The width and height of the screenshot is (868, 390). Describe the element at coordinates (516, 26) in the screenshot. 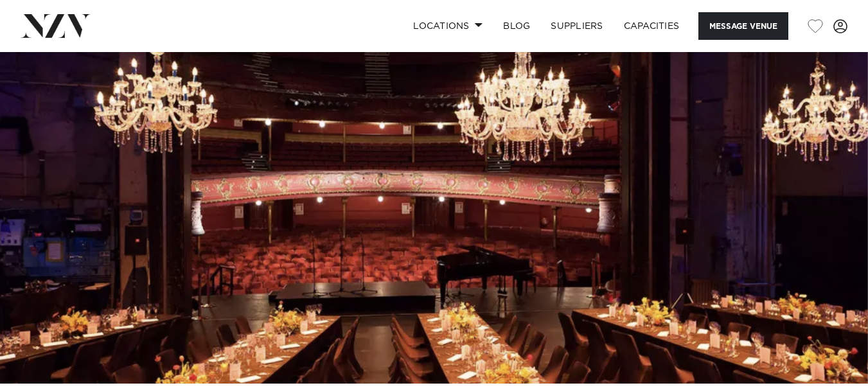

I see `a: BLOG` at that location.